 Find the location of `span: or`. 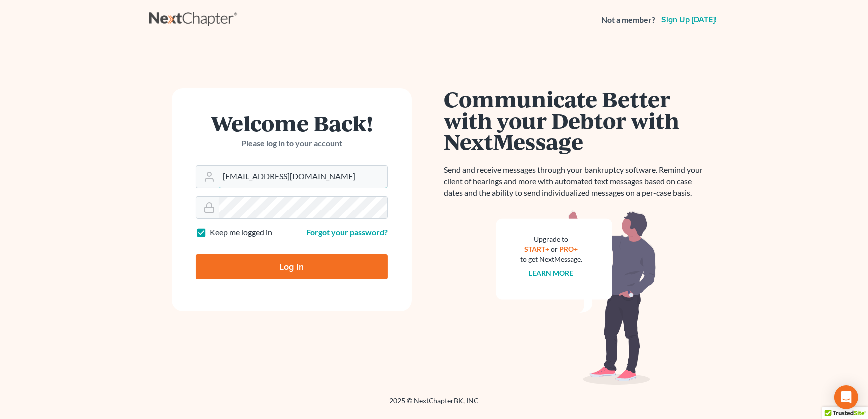

span: or is located at coordinates (555, 249).